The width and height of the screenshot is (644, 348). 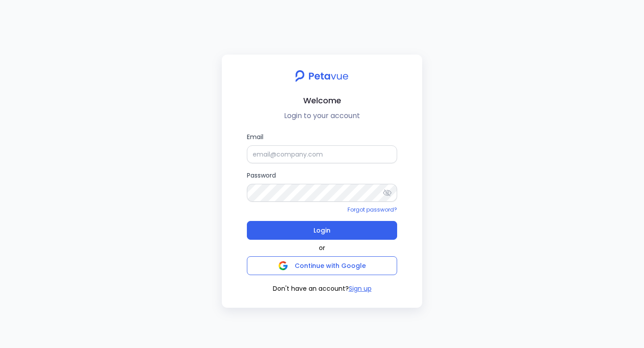 What do you see at coordinates (360, 288) in the screenshot?
I see `button: Sign up` at bounding box center [360, 288].